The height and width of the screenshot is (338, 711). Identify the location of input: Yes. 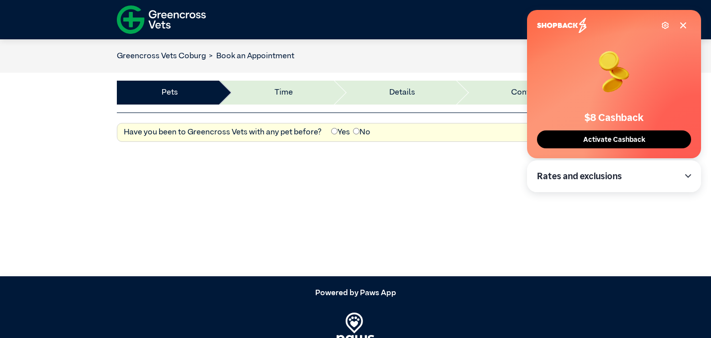
(334, 131).